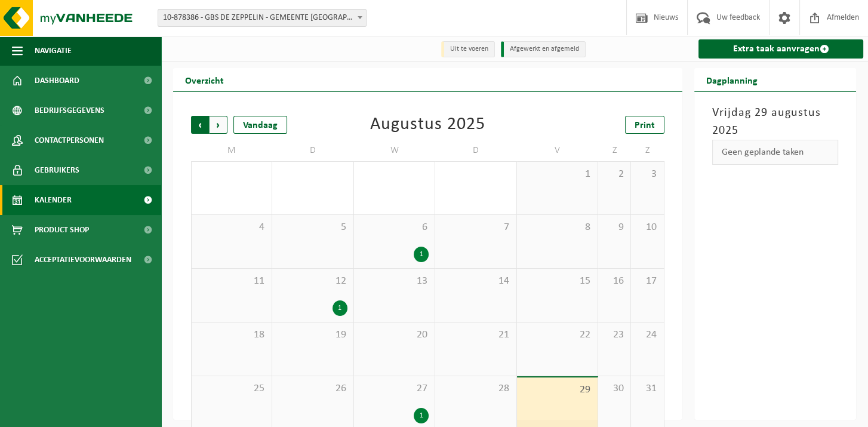  I want to click on span: 27, so click(394, 389).